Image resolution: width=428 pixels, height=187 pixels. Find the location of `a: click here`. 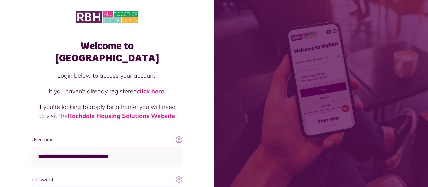

a: click here is located at coordinates (150, 91).